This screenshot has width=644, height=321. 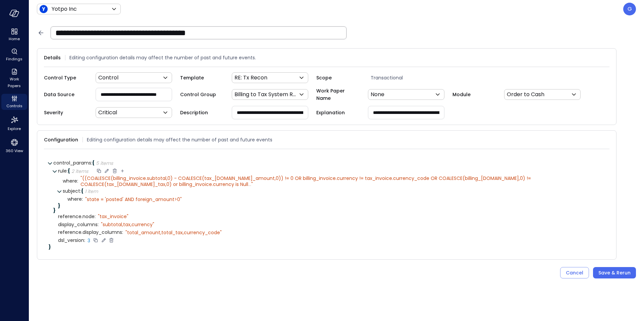 I want to click on p: Control, so click(x=108, y=78).